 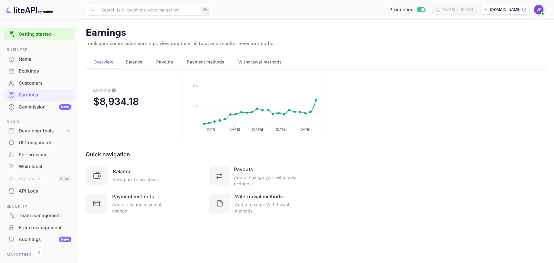 What do you see at coordinates (39, 107) in the screenshot?
I see `a: CommissionNew` at bounding box center [39, 107].